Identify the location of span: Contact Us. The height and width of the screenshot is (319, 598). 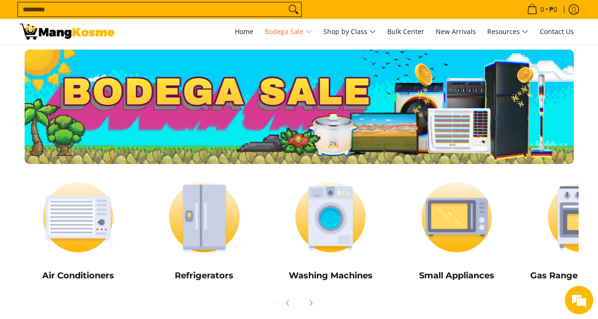
(557, 31).